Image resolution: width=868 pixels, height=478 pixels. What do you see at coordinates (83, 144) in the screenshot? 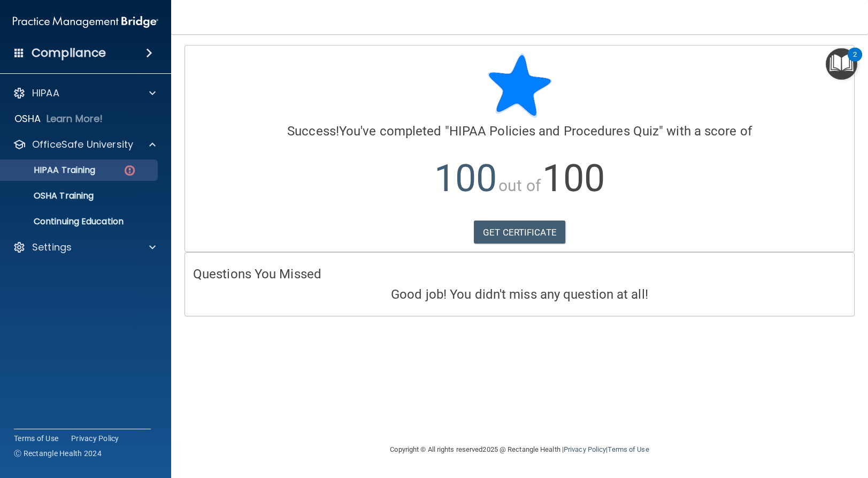
I see `p: OfficeSafe University` at bounding box center [83, 144].